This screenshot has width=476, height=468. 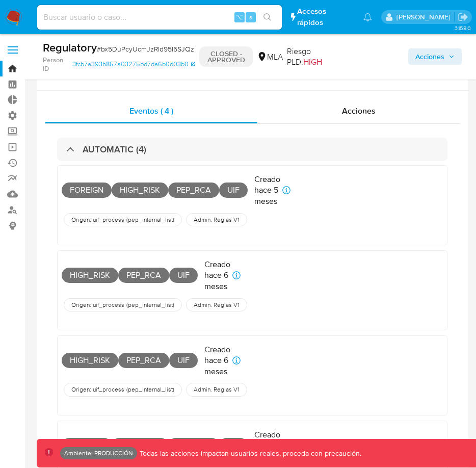 What do you see at coordinates (145, 49) in the screenshot?
I see `span: # bx5DuPcyUcmJzRld95I5SJQz` at bounding box center [145, 49].